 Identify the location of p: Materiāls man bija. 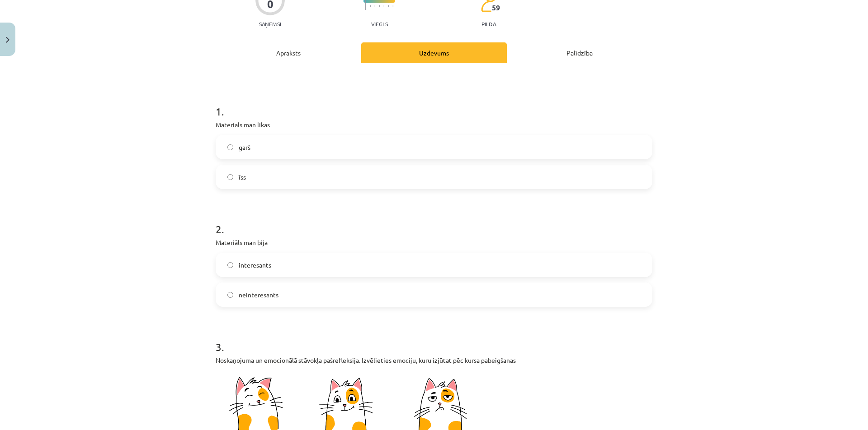
(434, 242).